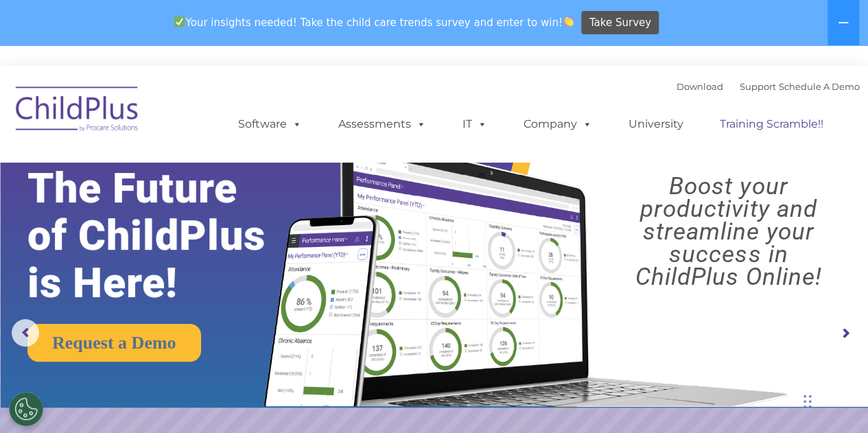  I want to click on a: Assessments, so click(383, 124).